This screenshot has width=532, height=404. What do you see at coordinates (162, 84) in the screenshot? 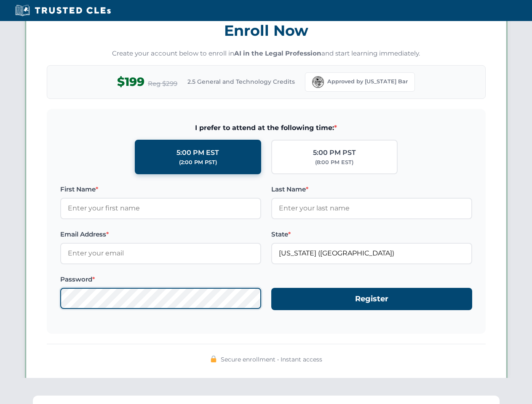
I see `span: Reg $299` at bounding box center [162, 84].